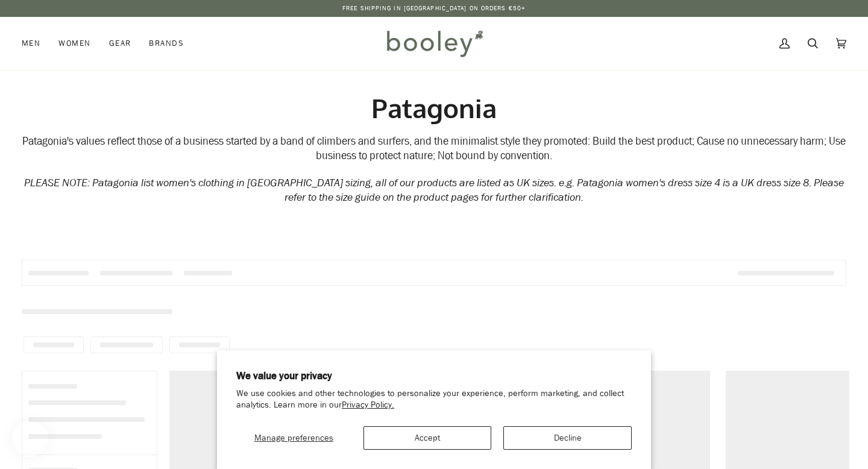 Image resolution: width=868 pixels, height=469 pixels. What do you see at coordinates (35, 44) in the screenshot?
I see `a: Men` at bounding box center [35, 44].